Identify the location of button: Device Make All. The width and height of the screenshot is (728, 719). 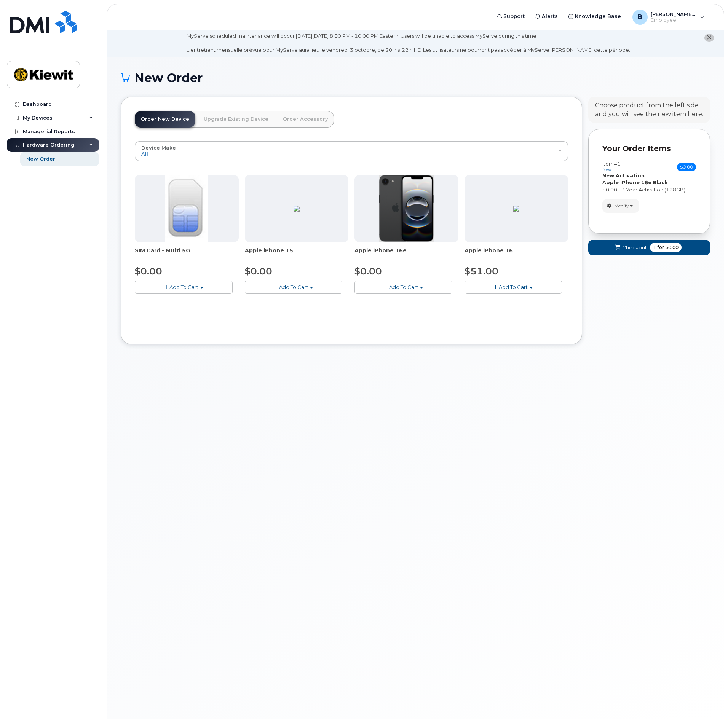
(351, 151).